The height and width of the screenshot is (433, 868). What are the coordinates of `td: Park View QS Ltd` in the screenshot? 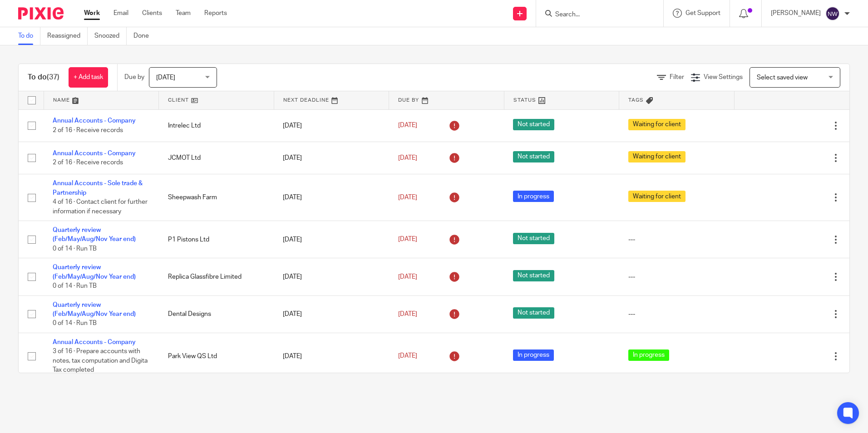 It's located at (217, 356).